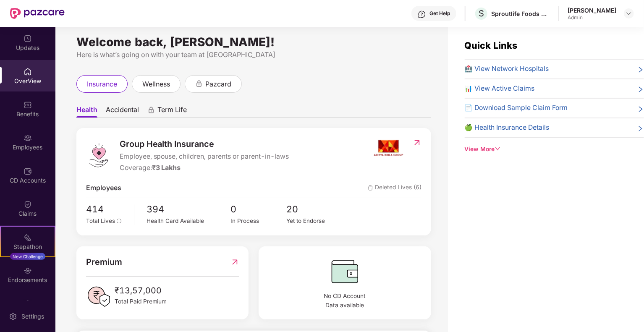 Image resolution: width=644 pixels, height=332 pixels. I want to click on img: svg+xml;base64,PHN2ZyB4bWxucz0iaHR0cDovL3d3dy53My5vcmcvMjAwMC9zdmciIHdpZHRoPSIyMSIgaGVpZ2h0PSIyMC..., so click(28, 237).